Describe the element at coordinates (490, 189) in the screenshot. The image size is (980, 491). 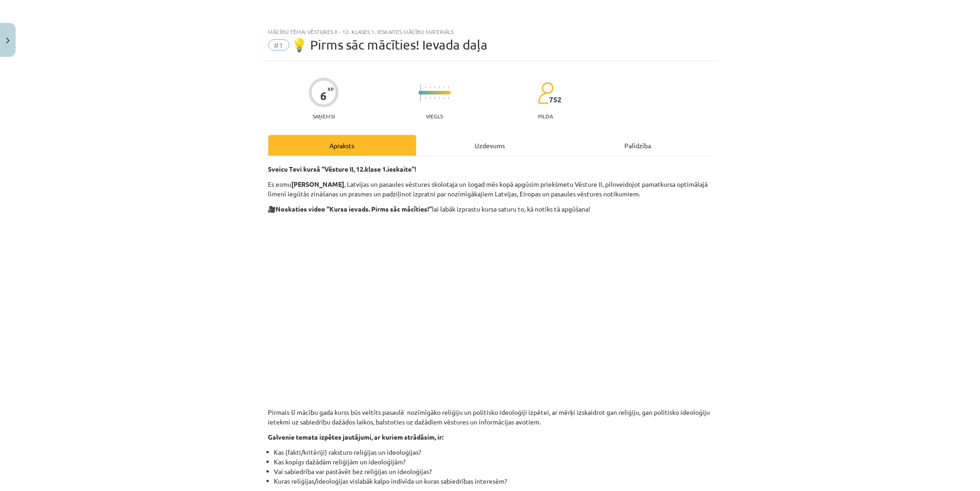
I see `p: Es esmu , Latvijas un pasaules vēstures skolotaja un šogad mēs kopā apgūsim priekšmetu Vēsture II...` at that location.